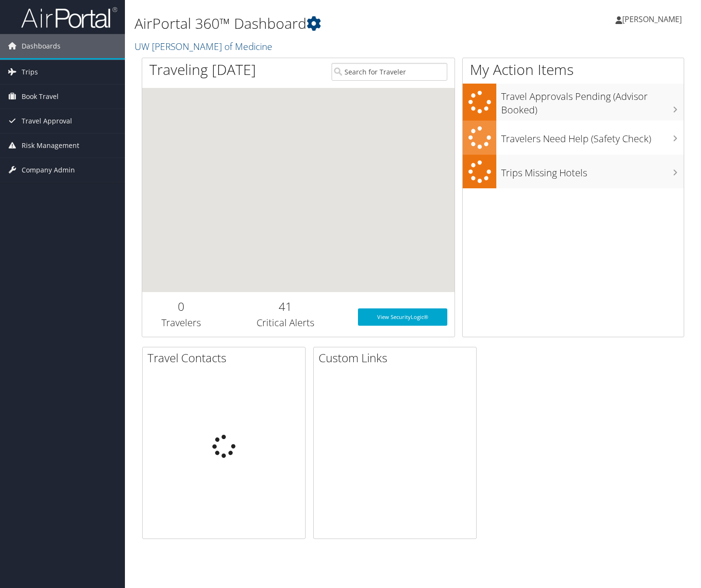 This screenshot has width=701, height=588. I want to click on h1: My Action Items, so click(573, 69).